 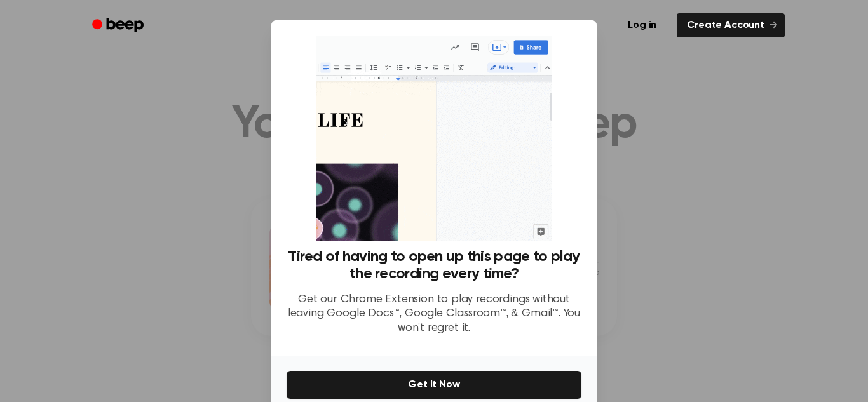 What do you see at coordinates (730, 26) in the screenshot?
I see `a: Create Account` at bounding box center [730, 26].